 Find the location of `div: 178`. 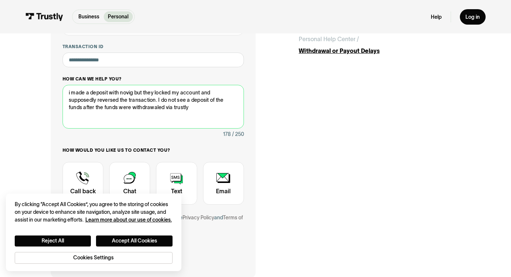

div: 178 is located at coordinates (226, 135).